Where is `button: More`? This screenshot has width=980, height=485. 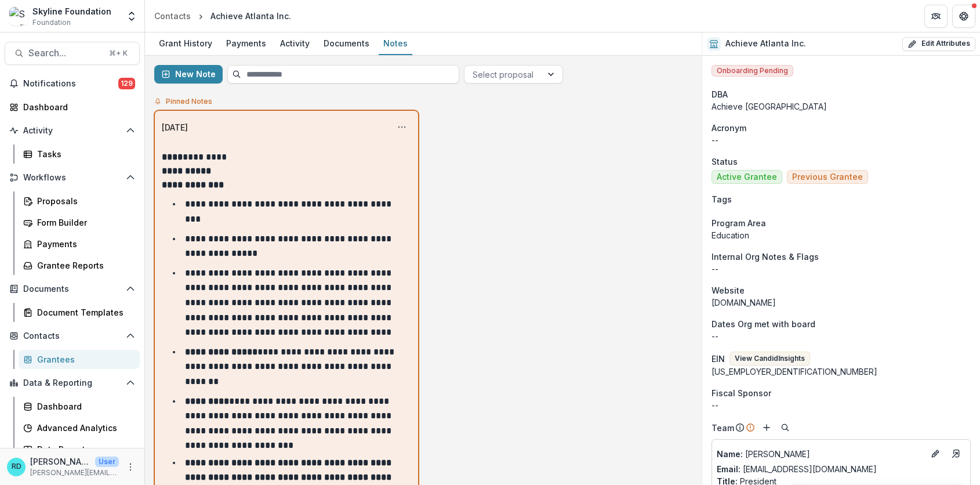 button: More is located at coordinates (131, 467).